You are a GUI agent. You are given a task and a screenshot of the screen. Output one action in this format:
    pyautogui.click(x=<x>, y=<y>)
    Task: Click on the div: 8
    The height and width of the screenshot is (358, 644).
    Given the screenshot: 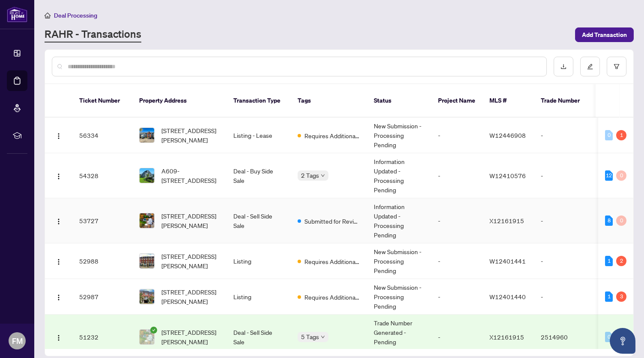 What is the action you would take?
    pyautogui.click(x=609, y=221)
    